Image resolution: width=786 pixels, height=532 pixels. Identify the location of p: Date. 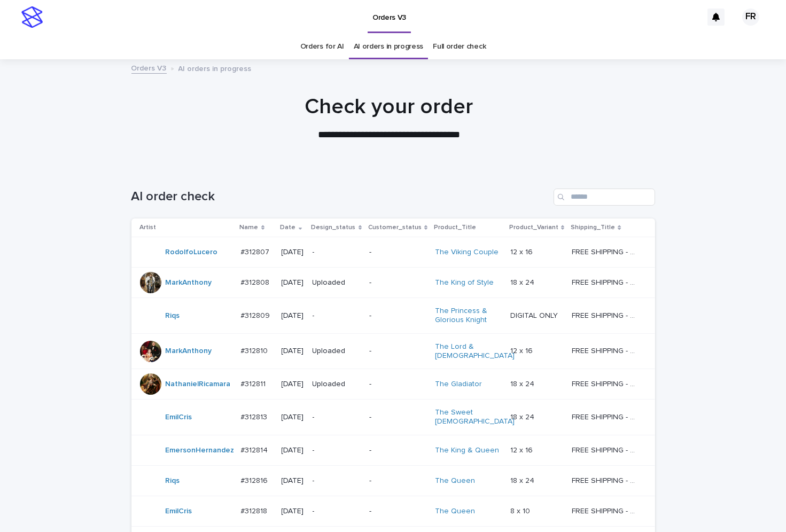
(288, 227).